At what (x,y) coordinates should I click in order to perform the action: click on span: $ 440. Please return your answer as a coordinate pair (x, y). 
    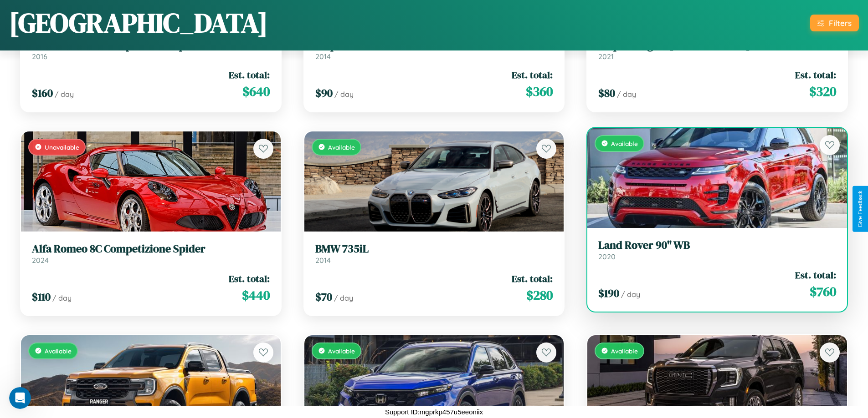
    Looking at the image, I should click on (256, 295).